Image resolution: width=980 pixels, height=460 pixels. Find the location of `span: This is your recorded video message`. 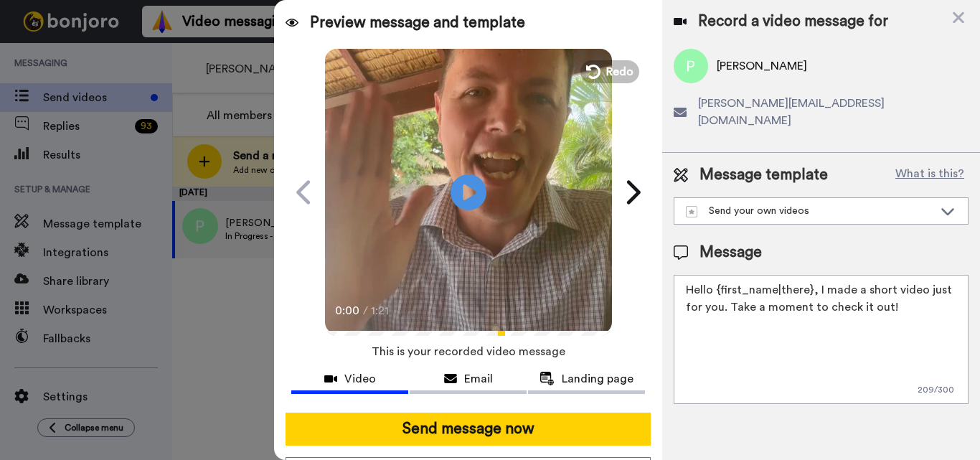

span: This is your recorded video message is located at coordinates (468, 351).